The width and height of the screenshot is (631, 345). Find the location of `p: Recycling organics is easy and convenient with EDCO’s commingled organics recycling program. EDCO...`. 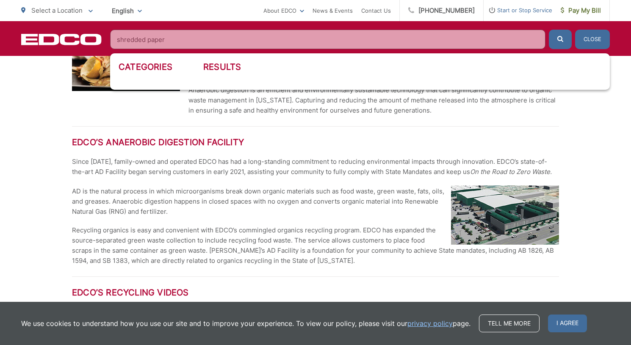

p: Recycling organics is easy and convenient with EDCO’s commingled organics recycling program. EDCO... is located at coordinates (316, 246).